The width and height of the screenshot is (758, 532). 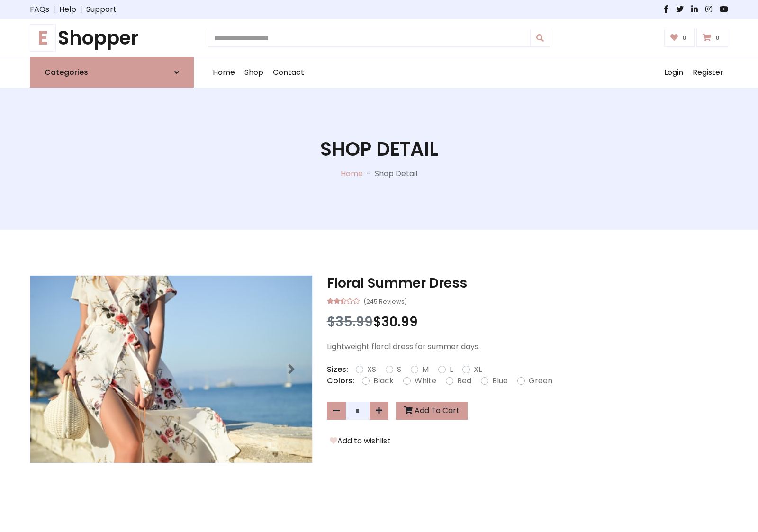 What do you see at coordinates (464, 381) in the screenshot?
I see `label: Red` at bounding box center [464, 381].